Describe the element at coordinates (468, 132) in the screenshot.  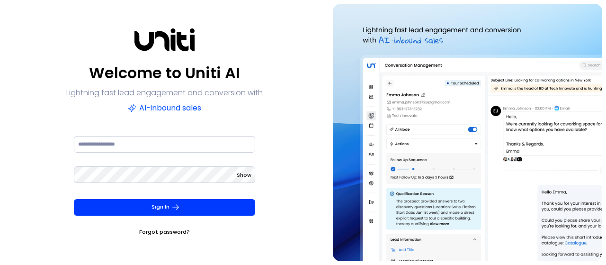
I see `img: auth-hero.png` at that location.